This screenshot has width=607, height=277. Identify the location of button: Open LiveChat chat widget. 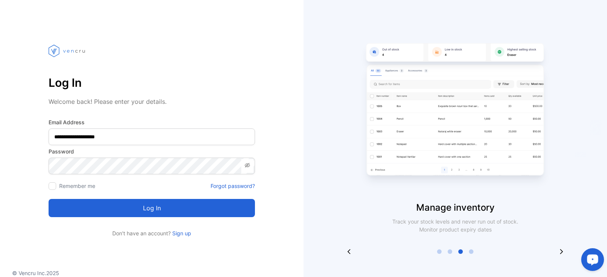
(17, 14).